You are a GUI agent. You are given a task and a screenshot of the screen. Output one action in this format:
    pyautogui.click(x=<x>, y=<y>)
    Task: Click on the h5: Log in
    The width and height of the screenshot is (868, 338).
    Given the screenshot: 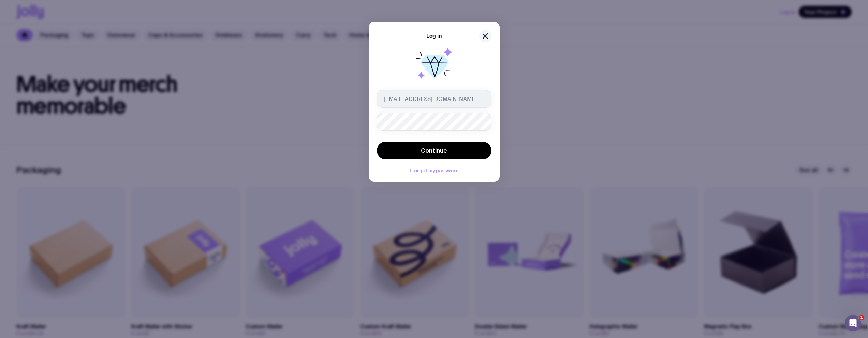 What is the action you would take?
    pyautogui.click(x=434, y=37)
    